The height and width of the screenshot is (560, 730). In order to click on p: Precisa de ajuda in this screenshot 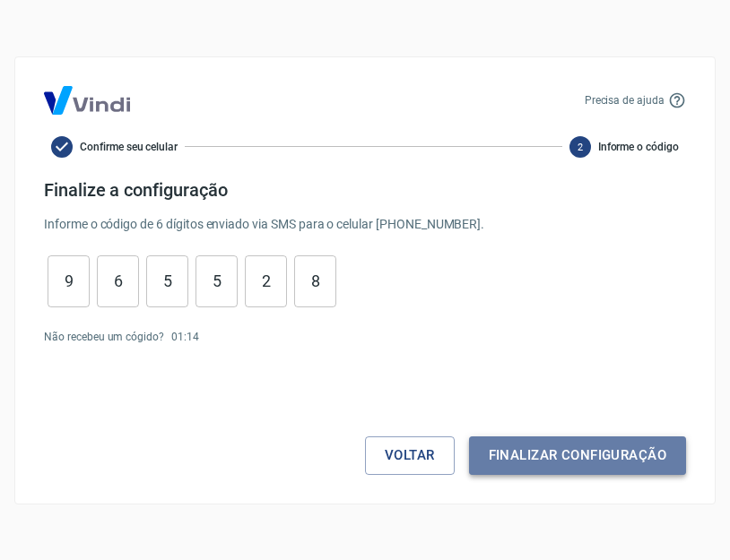, I will do `click(624, 101)`.